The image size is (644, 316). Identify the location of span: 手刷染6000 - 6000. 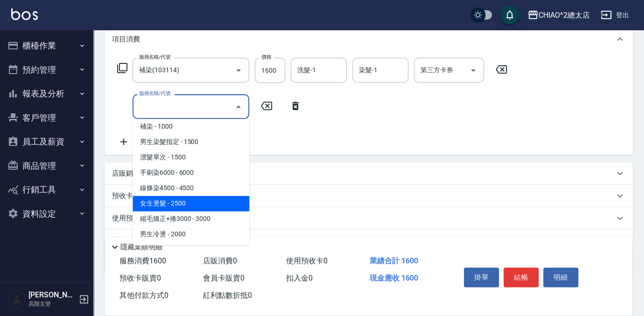
(191, 173).